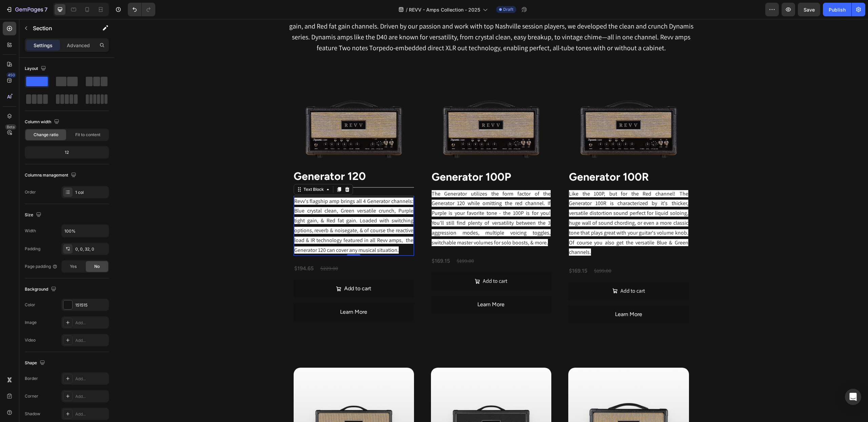 The image size is (868, 422). I want to click on div: Layout, so click(36, 69).